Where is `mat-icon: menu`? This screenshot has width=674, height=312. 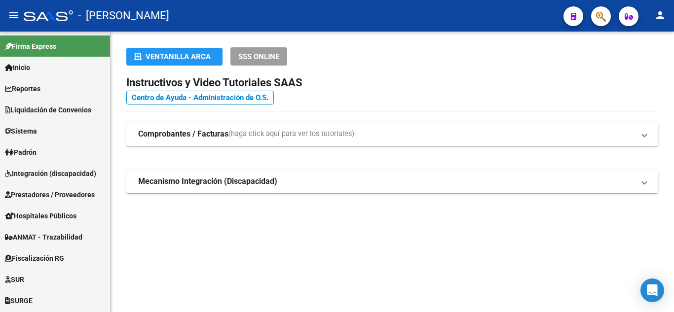 mat-icon: menu is located at coordinates (14, 15).